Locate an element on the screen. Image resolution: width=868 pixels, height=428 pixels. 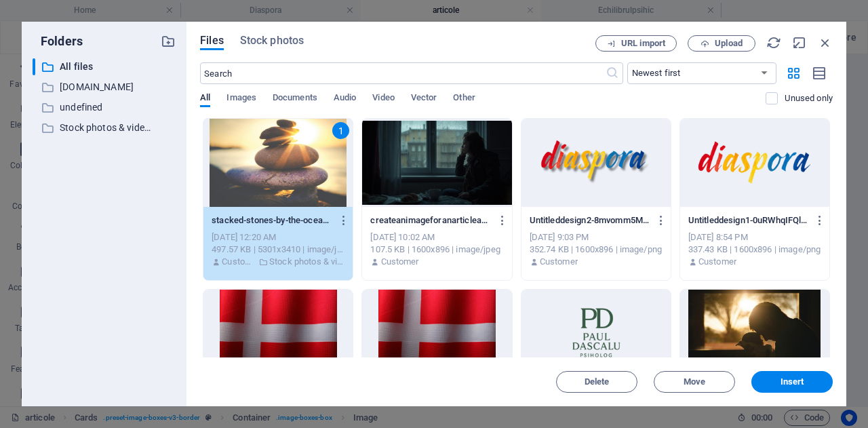
i: Reload is located at coordinates (774, 43).